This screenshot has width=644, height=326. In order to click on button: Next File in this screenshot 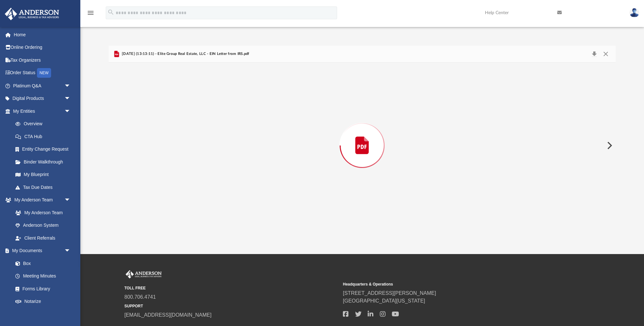, I will do `click(608, 145)`.